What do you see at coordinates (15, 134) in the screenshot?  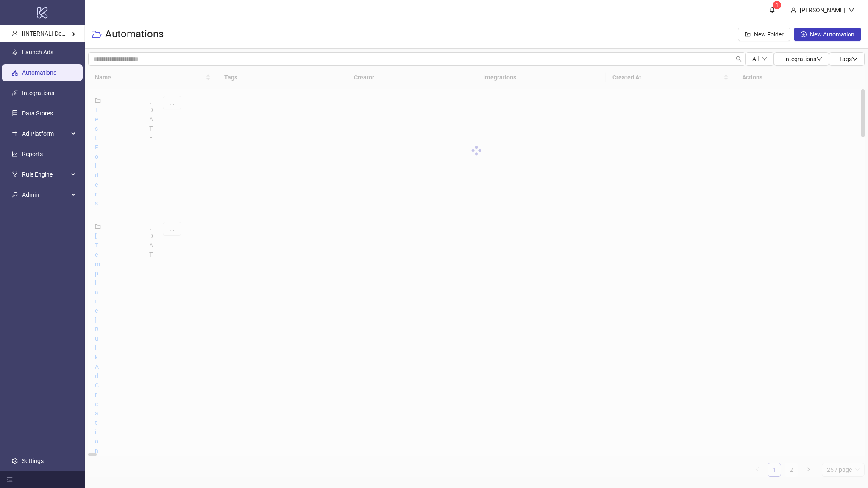 I see `span: number` at bounding box center [15, 134].